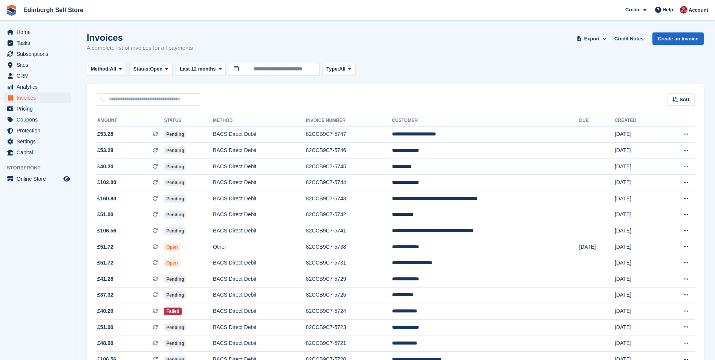 This screenshot has height=360, width=715. I want to click on button: Export, so click(592, 38).